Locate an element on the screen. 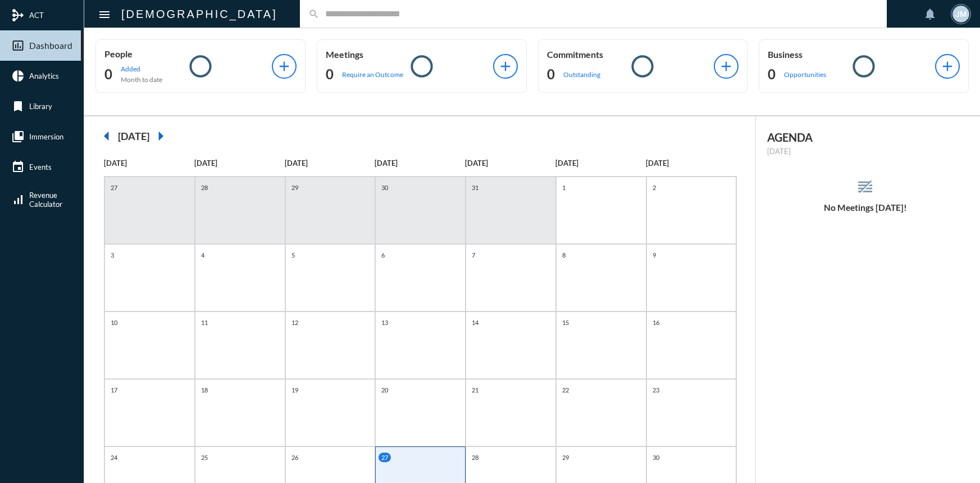  p: 7 is located at coordinates (473, 255).